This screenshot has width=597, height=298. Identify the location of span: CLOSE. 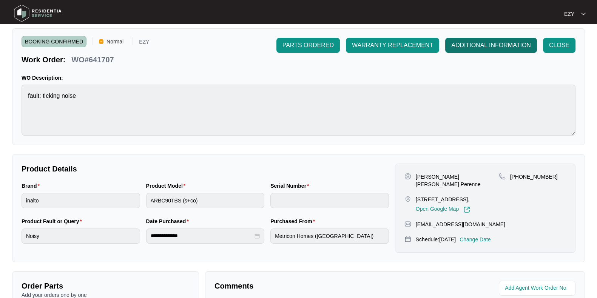
(559, 45).